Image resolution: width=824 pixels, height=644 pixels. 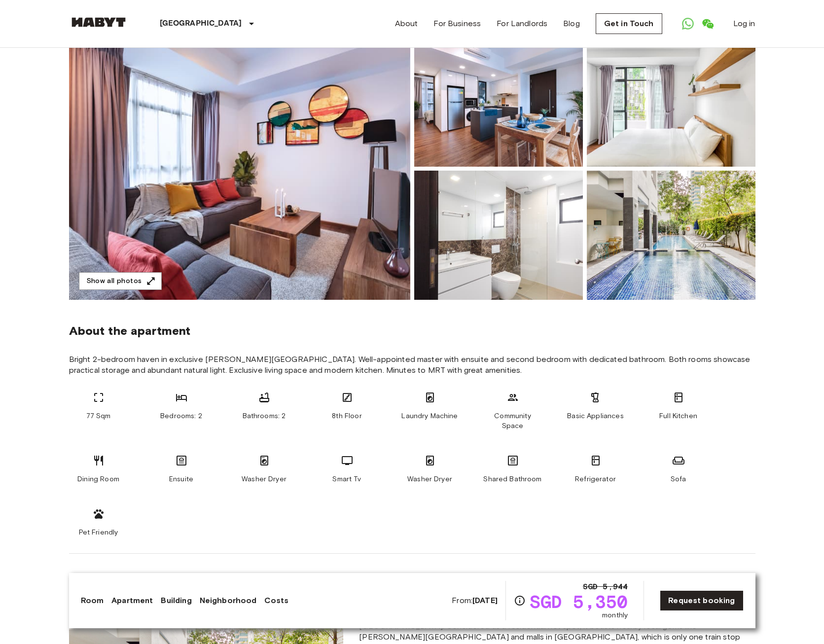 What do you see at coordinates (407, 23) in the screenshot?
I see `a: About` at bounding box center [407, 23].